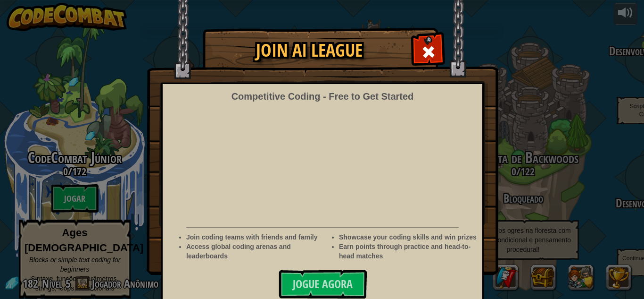 Image resolution: width=644 pixels, height=299 pixels. Describe the element at coordinates (323, 284) in the screenshot. I see `button: Jogue Agora` at that location.